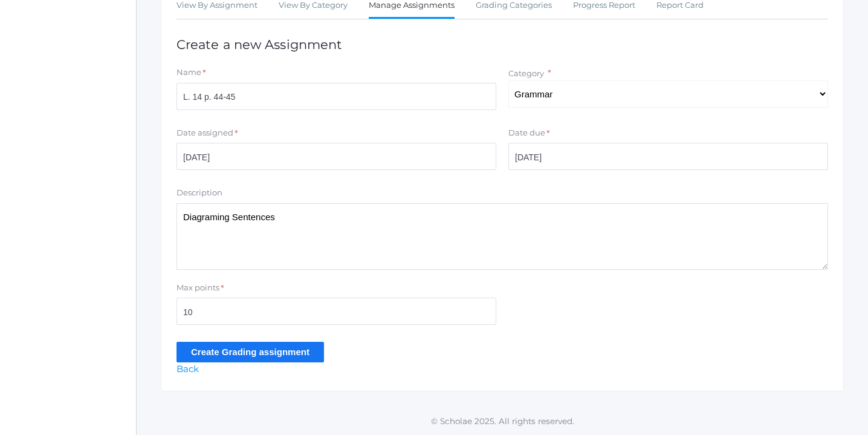 Image resolution: width=868 pixels, height=435 pixels. What do you see at coordinates (250, 351) in the screenshot?
I see `input: Create Grading assignment` at bounding box center [250, 351].